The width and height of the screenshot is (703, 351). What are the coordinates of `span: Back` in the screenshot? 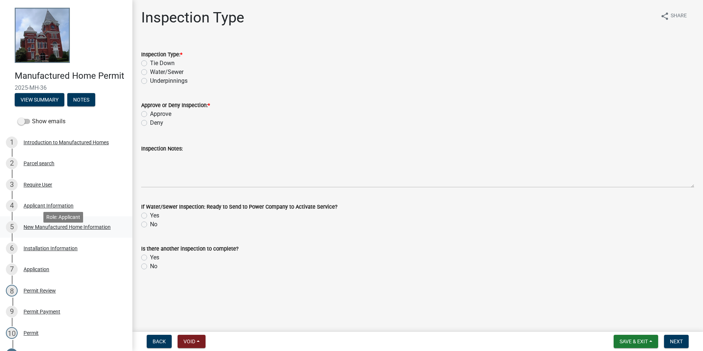 It's located at (159, 341).